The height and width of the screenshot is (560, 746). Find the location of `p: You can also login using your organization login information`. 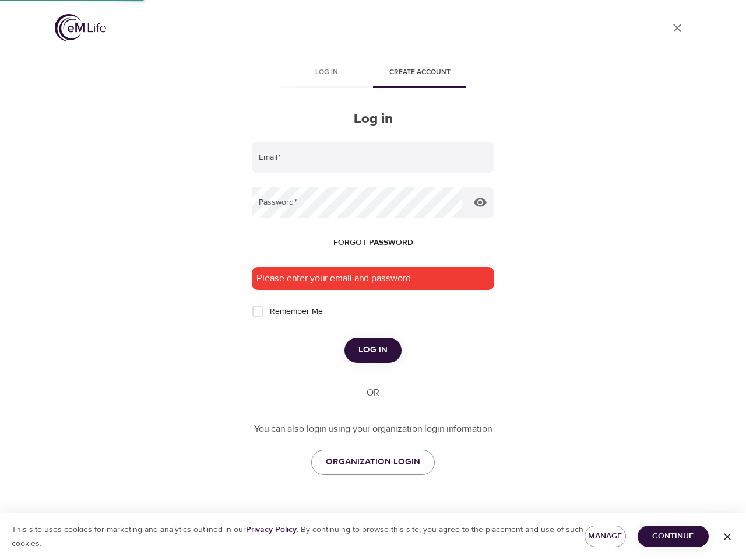

p: You can also login using your organization login information is located at coordinates (373, 428).